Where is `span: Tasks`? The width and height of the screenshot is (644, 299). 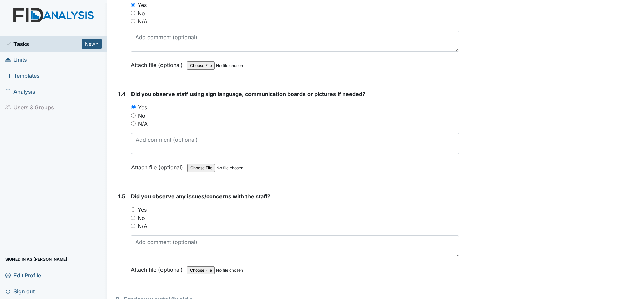 span: Tasks is located at coordinates (43, 44).